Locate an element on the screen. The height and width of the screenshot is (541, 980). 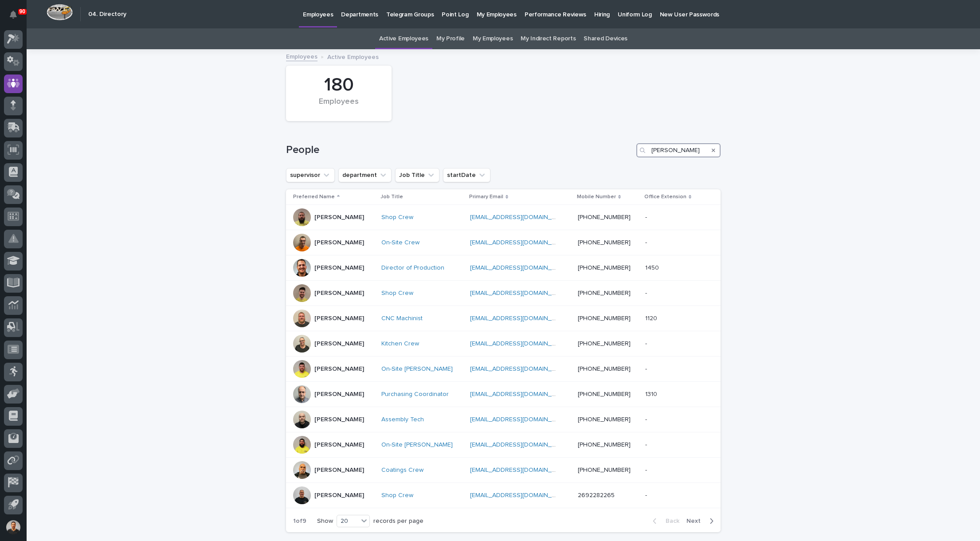
a: On-Site Crew is located at coordinates (401, 242).